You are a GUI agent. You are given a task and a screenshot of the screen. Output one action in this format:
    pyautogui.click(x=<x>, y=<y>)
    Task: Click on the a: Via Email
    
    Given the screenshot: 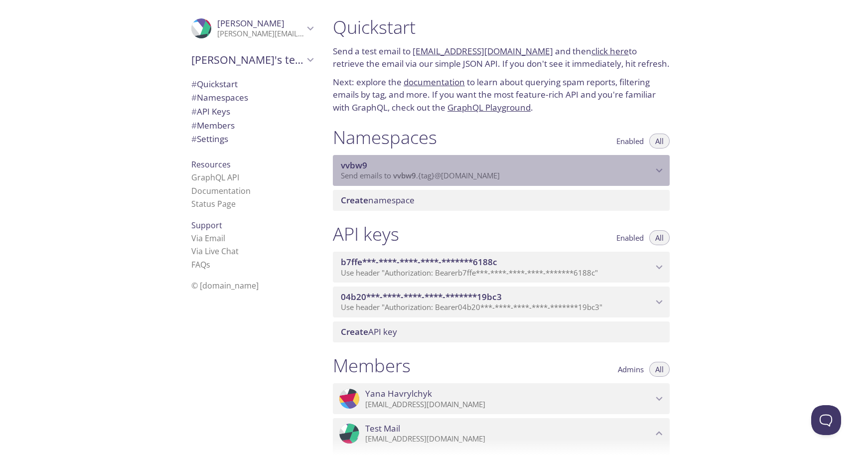 What is the action you would take?
    pyautogui.click(x=208, y=238)
    